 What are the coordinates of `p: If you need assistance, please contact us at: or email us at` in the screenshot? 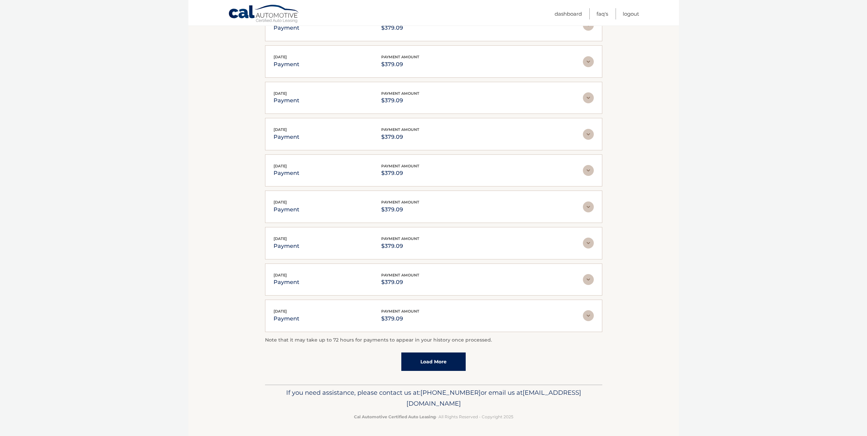 It's located at (434, 398).